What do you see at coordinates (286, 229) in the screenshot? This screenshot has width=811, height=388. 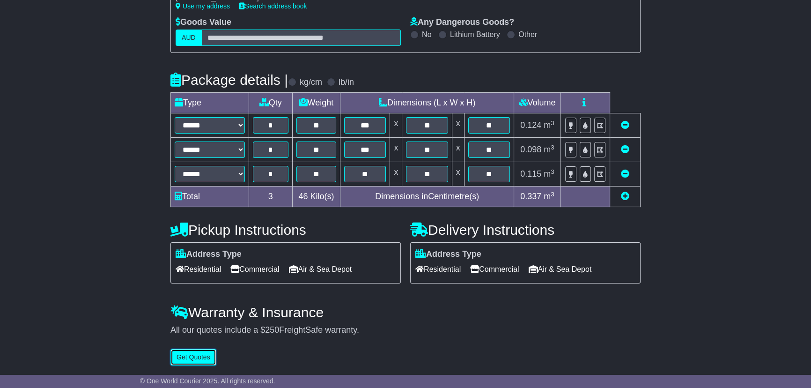 I see `h4: Pickup Instructions` at bounding box center [286, 229].